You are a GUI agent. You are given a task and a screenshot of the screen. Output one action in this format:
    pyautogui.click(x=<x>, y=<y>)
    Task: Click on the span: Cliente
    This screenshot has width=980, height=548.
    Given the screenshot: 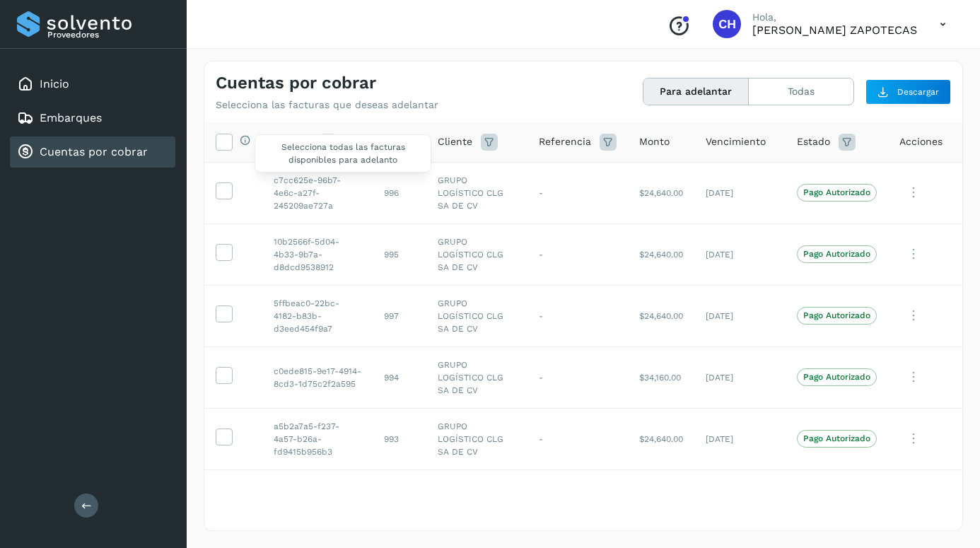 What is the action you would take?
    pyautogui.click(x=455, y=141)
    